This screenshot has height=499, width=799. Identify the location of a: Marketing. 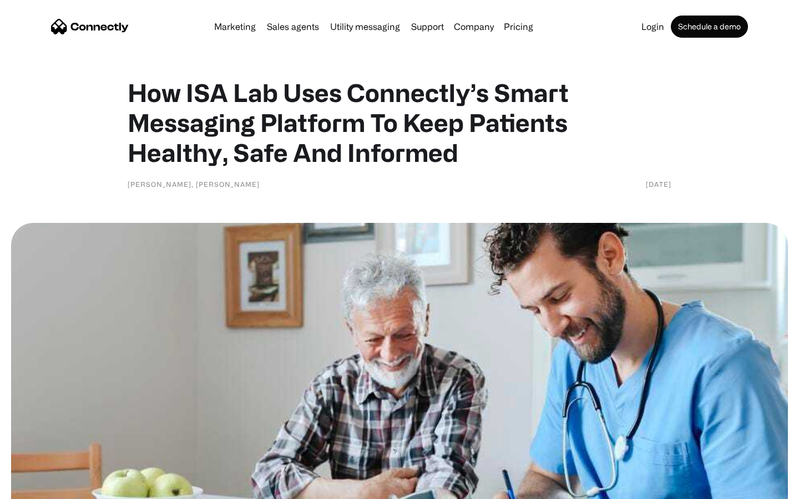
(235, 27).